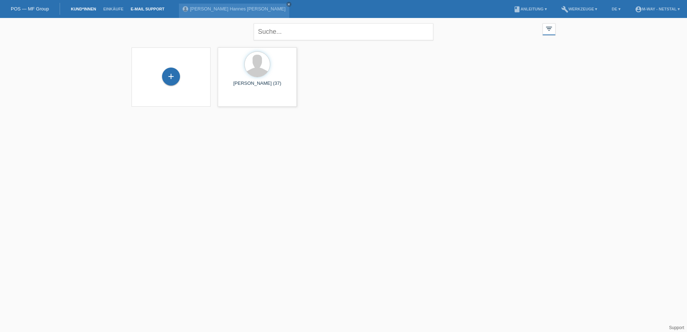  What do you see at coordinates (565, 9) in the screenshot?
I see `i: build` at bounding box center [565, 9].